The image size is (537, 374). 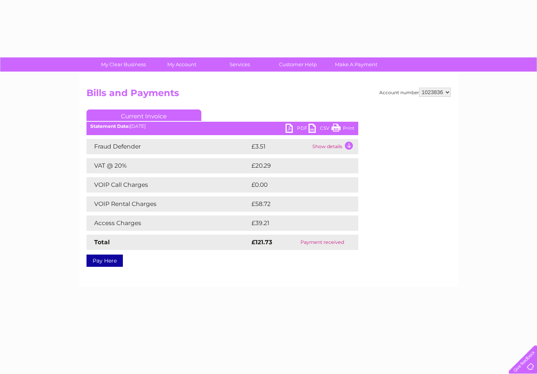 What do you see at coordinates (322, 242) in the screenshot?
I see `td: Payment received` at bounding box center [322, 242].